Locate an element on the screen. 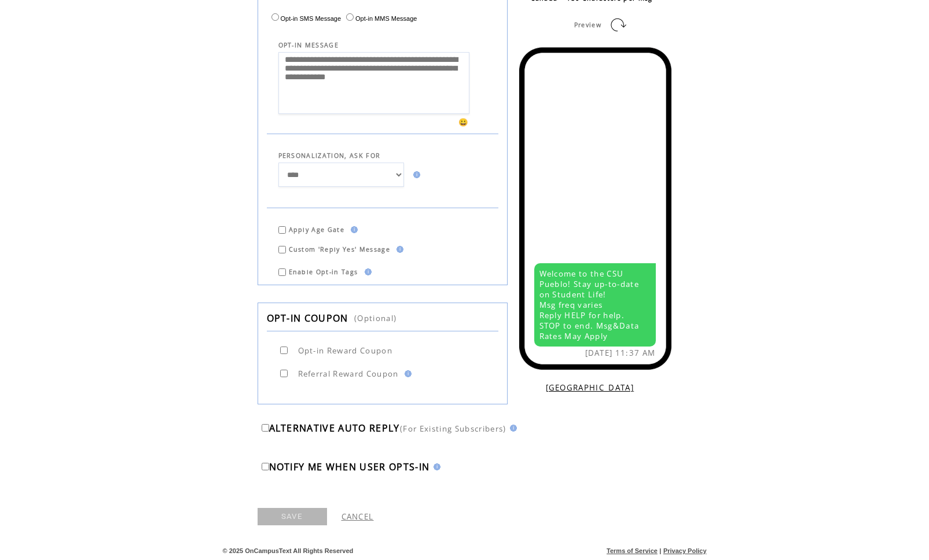  span: Preview is located at coordinates (588, 25).